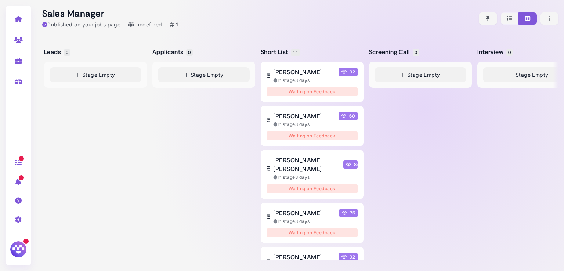 The height and width of the screenshot is (271, 564). What do you see at coordinates (57, 52) in the screenshot?
I see `h5: Leads` at bounding box center [57, 52].